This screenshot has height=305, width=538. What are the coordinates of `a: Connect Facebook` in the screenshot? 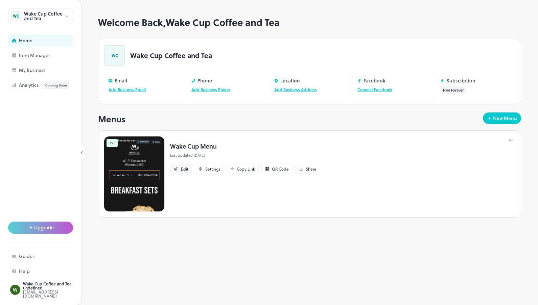 It's located at (374, 90).